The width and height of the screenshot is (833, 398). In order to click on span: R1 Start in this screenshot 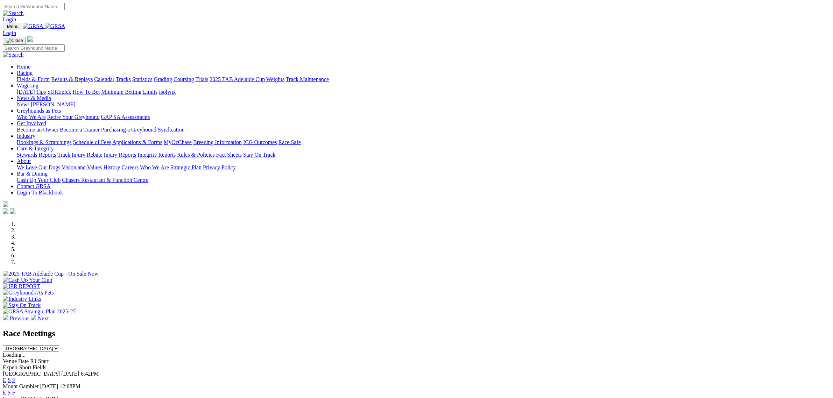, I will do `click(39, 361)`.